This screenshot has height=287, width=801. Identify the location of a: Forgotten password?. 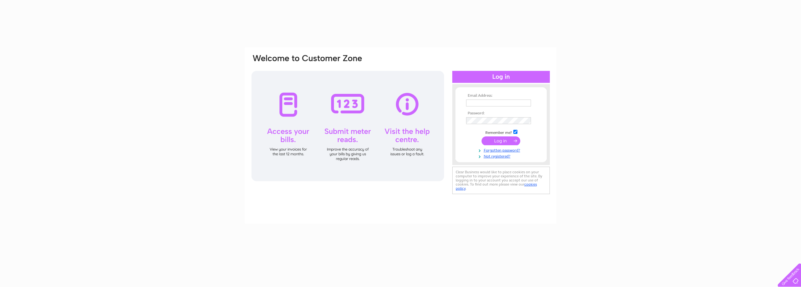
(502, 150).